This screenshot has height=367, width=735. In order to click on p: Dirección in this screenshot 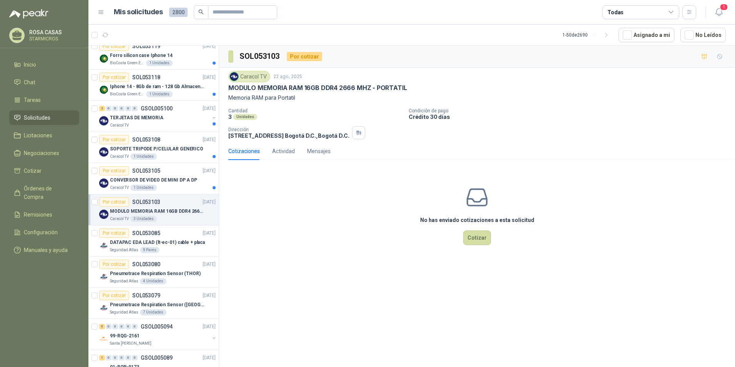, I will do `click(289, 130)`.